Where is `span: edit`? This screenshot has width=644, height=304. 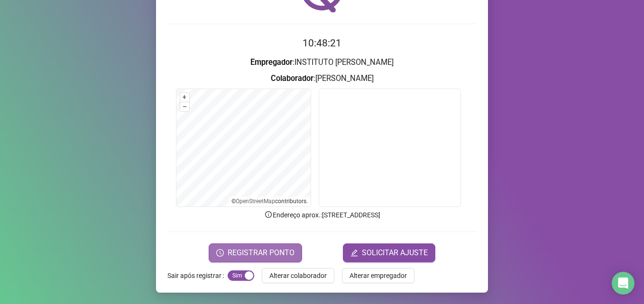 span: edit is located at coordinates (354, 253).